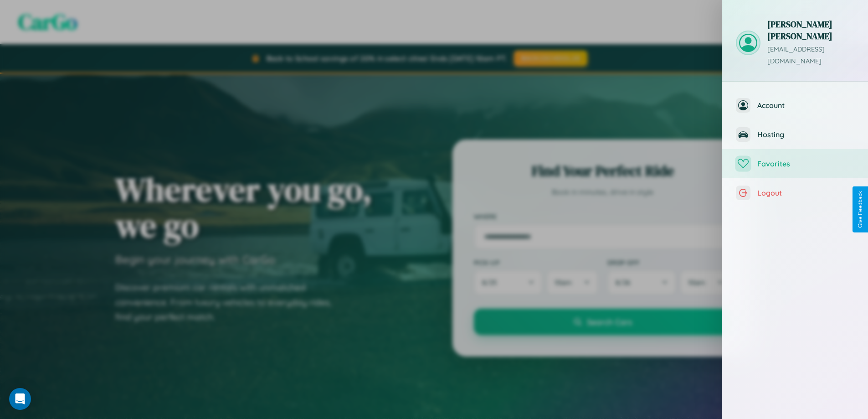  Describe the element at coordinates (806, 164) in the screenshot. I see `span: Favorites` at that location.